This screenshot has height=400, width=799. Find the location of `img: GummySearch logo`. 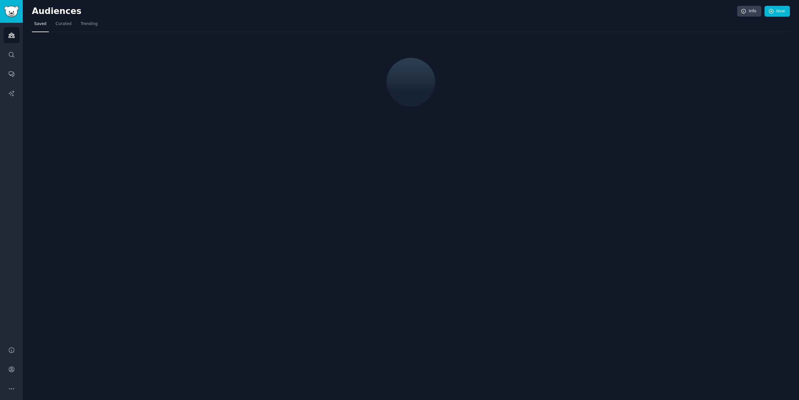

img: GummySearch logo is located at coordinates (11, 11).